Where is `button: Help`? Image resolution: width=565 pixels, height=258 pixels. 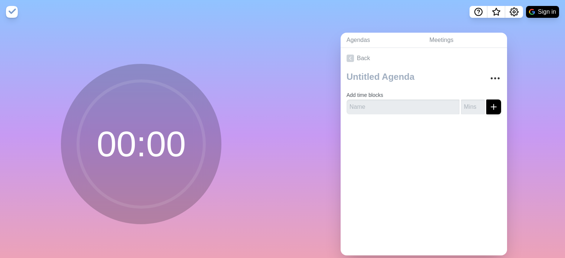
button: Help is located at coordinates (478, 12).